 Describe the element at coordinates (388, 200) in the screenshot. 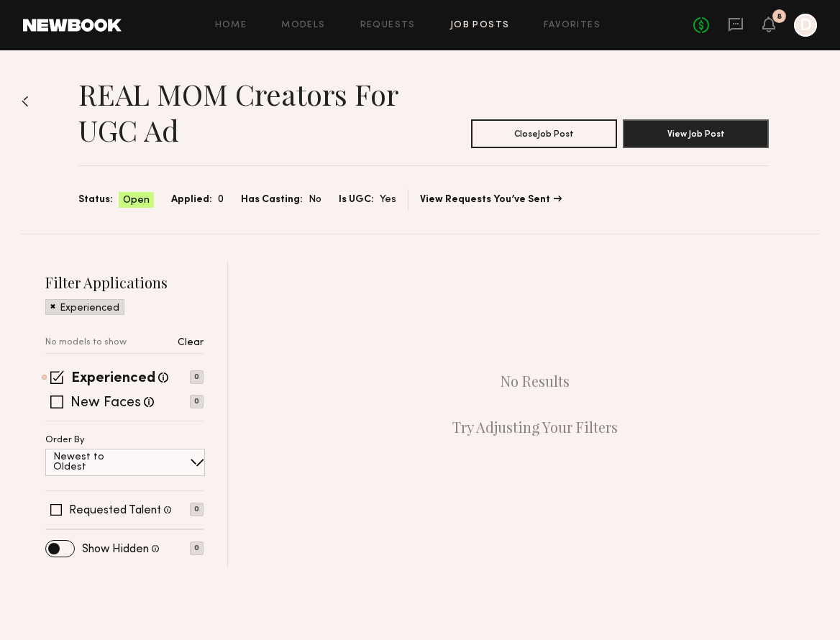

I see `span: Yes` at that location.